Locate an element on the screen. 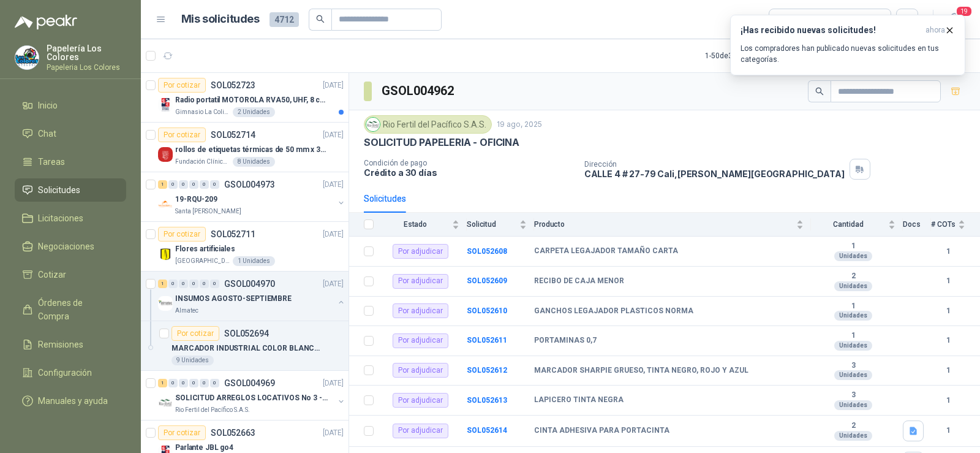 This screenshot has width=980, height=453. p: 19-RQU-209 is located at coordinates (196, 199).